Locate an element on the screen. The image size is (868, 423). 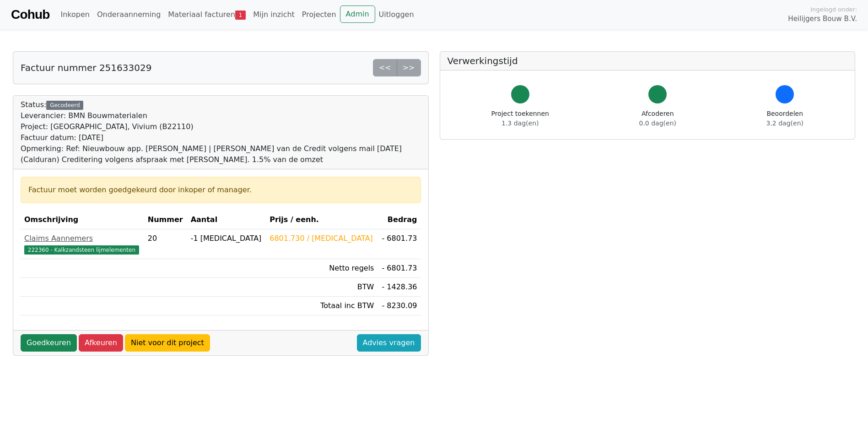
div: Gecodeerd is located at coordinates (64, 105).